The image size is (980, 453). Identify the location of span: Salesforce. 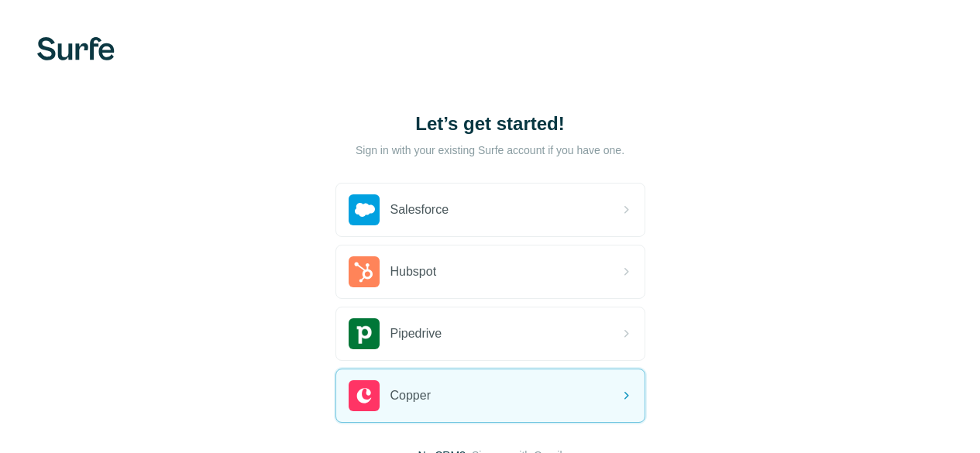
(419, 210).